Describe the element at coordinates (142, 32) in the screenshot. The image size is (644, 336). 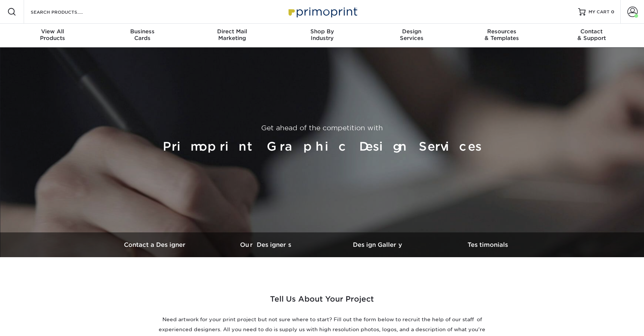
I see `span: Business` at that location.